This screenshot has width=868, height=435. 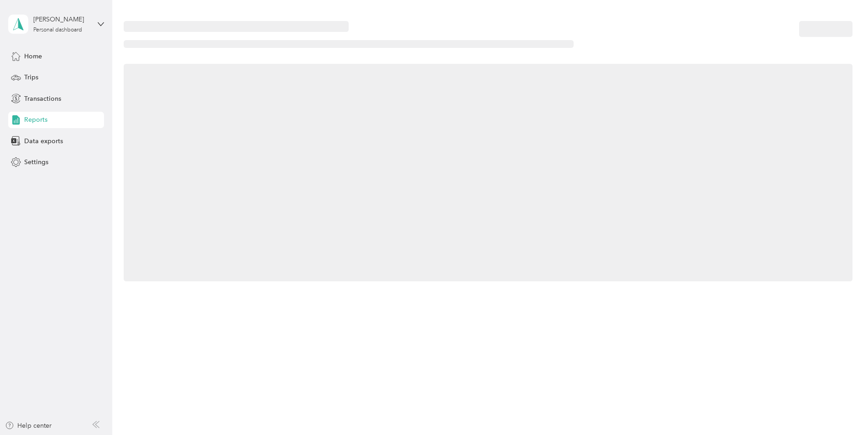 I want to click on span: Home, so click(x=33, y=56).